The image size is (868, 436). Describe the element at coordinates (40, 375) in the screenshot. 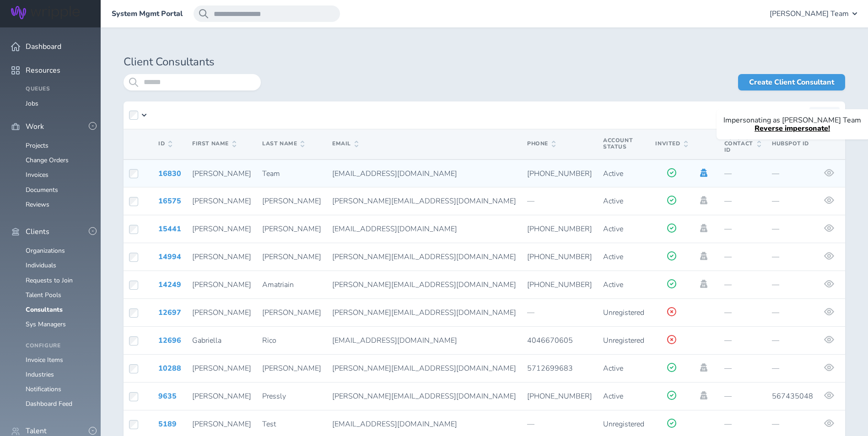

I see `a: Industries` at that location.